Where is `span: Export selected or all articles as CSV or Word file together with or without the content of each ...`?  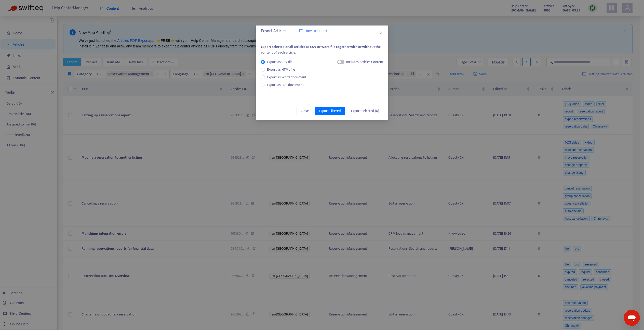 span: Export selected or all articles as CSV or Word file together with or without the content of each ... is located at coordinates (320, 49).